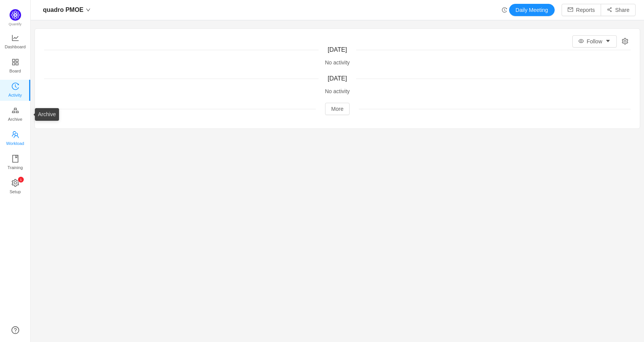 The image size is (644, 342). I want to click on button: More, so click(337, 109).